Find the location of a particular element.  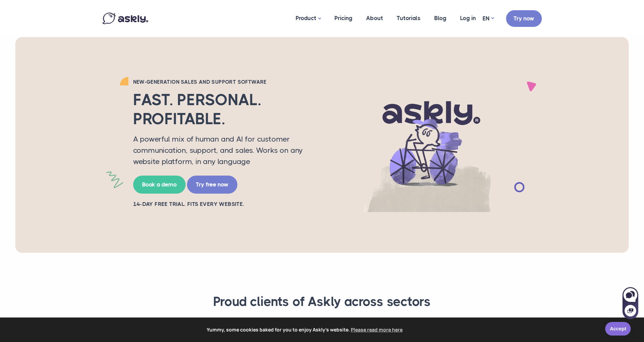

a: Blog is located at coordinates (440, 18).